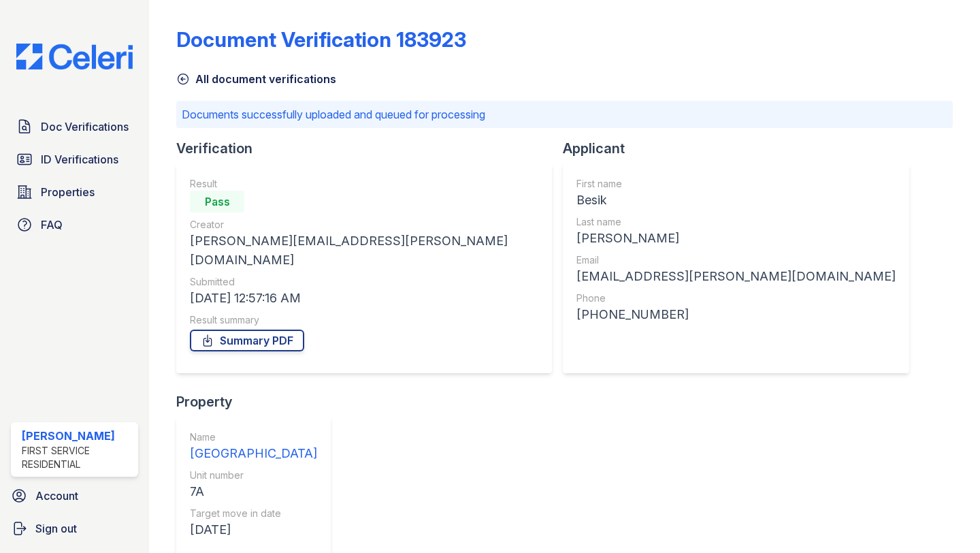  Describe the element at coordinates (56, 528) in the screenshot. I see `span: Sign out` at that location.